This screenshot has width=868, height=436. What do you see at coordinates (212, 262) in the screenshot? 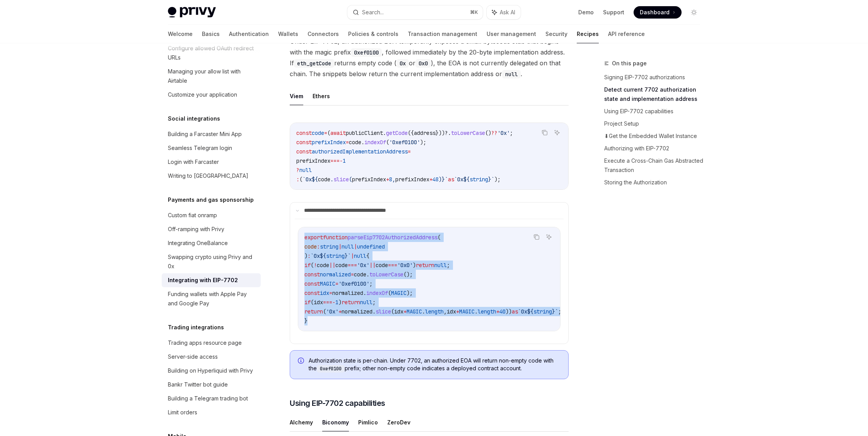
I see `div: Swapping crypto using Privy and 0x` at bounding box center [212, 262].